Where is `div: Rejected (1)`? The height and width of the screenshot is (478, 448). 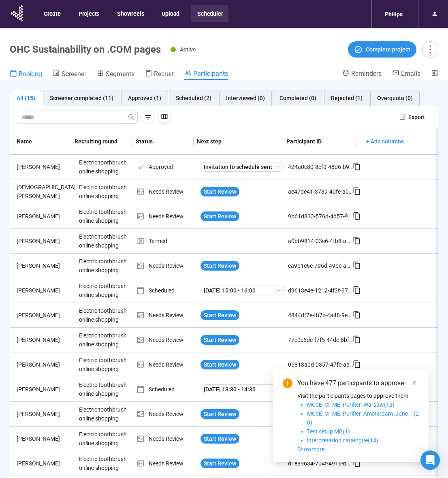
div: Rejected (1) is located at coordinates (347, 98).